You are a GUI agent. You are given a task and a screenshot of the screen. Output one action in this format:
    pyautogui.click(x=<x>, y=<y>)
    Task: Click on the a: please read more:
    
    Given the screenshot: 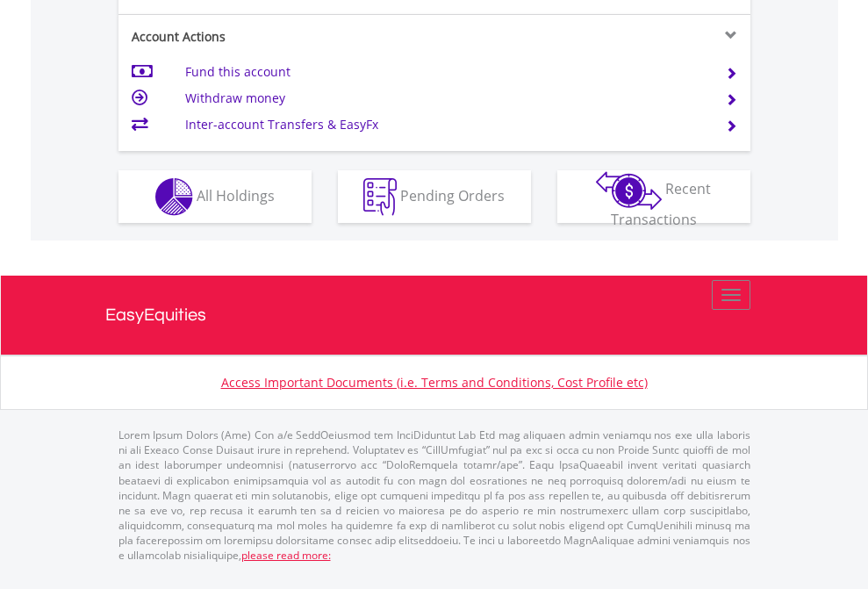 What is the action you would take?
    pyautogui.click(x=286, y=555)
    